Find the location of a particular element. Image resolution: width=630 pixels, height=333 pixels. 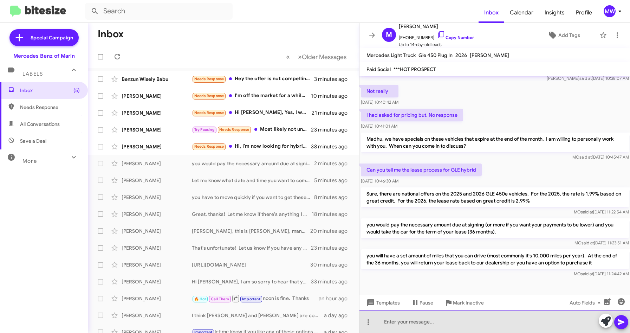

span: (5) is located at coordinates (77, 90).